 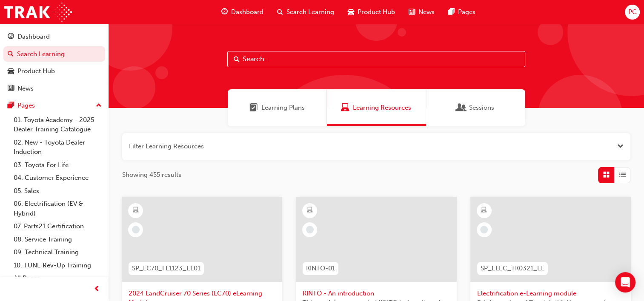 I want to click on a: 02. New - Toyota Dealer Induction, so click(x=58, y=147).